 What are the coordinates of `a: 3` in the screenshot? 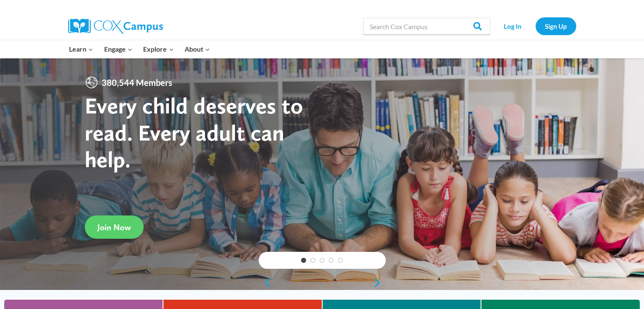 It's located at (322, 260).